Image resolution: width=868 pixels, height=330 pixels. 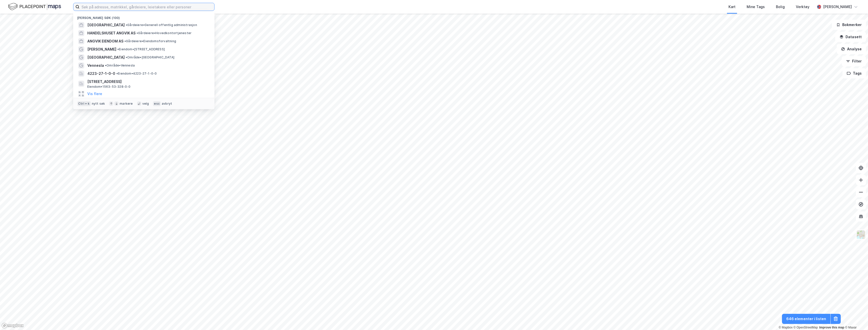 What do you see at coordinates (161, 25) in the screenshot?
I see `span: Gårdeiere • Generell offentlig administrasjon` at bounding box center [161, 25].